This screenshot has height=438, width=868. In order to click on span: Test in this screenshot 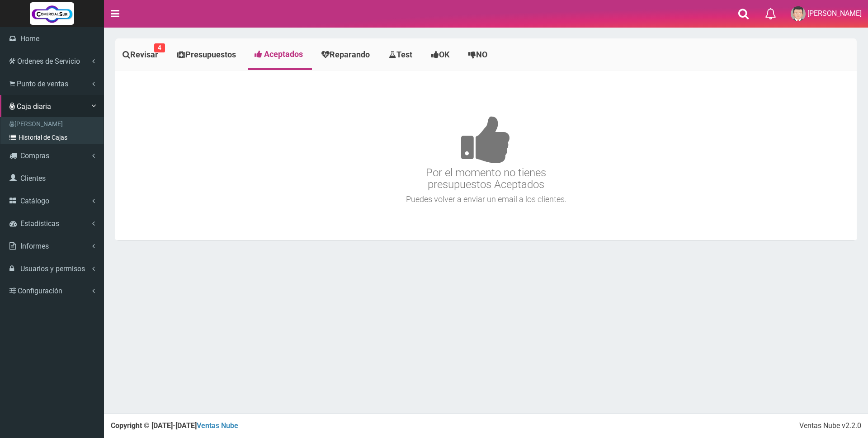, I will do `click(404, 54)`.